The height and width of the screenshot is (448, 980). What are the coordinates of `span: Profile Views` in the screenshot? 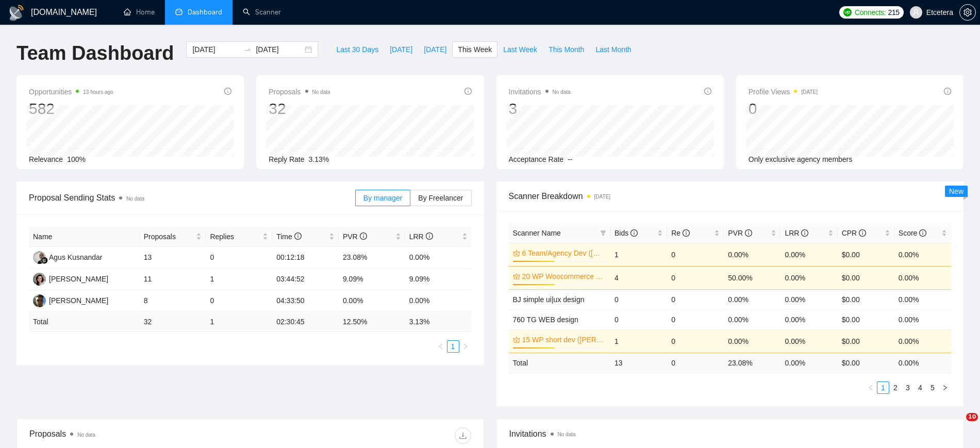 It's located at (783, 92).